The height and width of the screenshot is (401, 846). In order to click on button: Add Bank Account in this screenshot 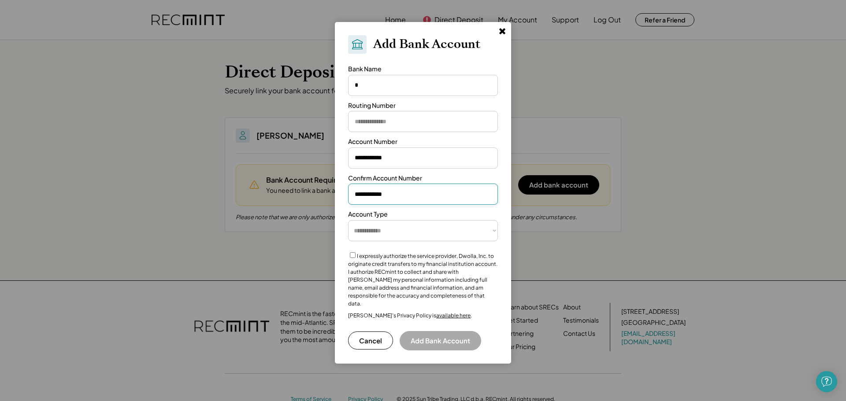, I will do `click(440, 341)`.